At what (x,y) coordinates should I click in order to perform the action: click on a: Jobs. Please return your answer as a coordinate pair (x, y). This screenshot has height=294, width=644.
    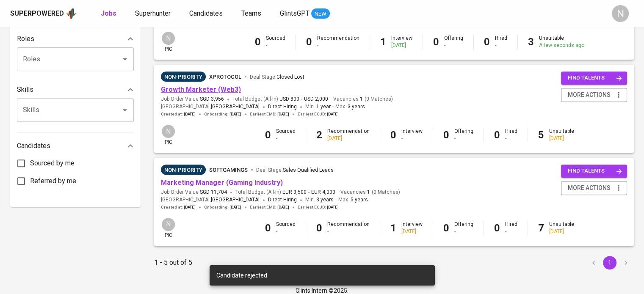
    Looking at the image, I should click on (109, 14).